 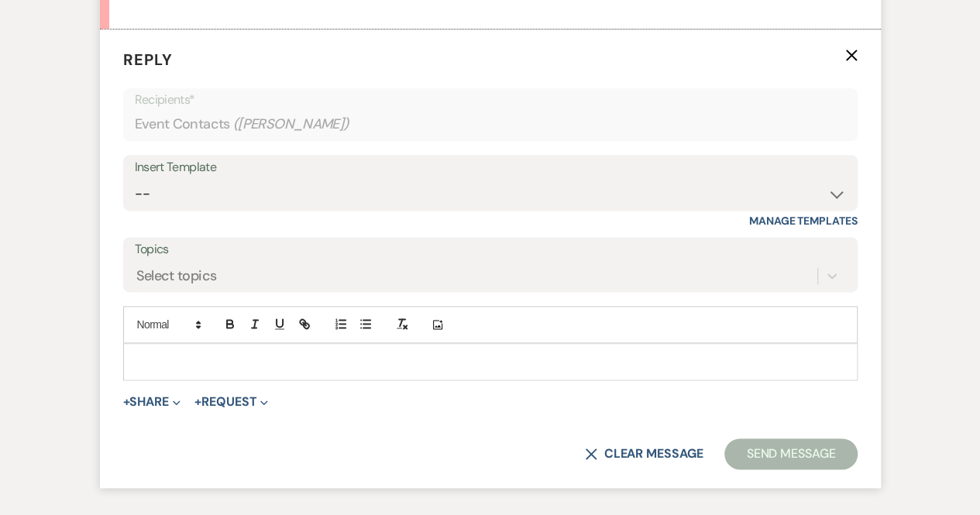 What do you see at coordinates (490, 124) in the screenshot?
I see `div: Event Contacts` at bounding box center [490, 124].